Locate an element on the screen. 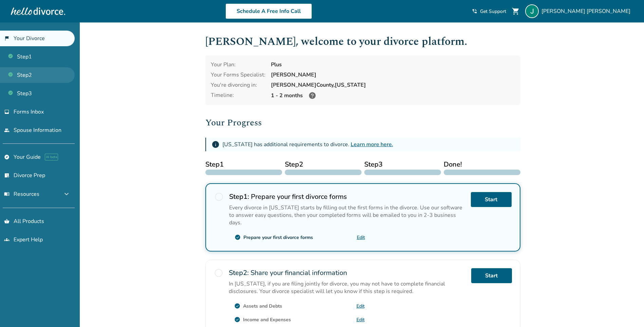  h2: Share your financial information is located at coordinates (348, 272).